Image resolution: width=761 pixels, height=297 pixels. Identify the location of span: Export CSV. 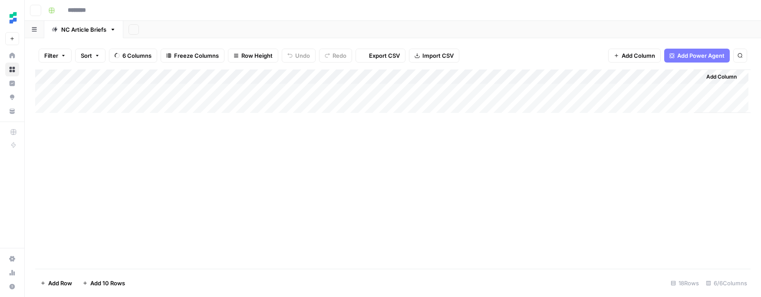
(384, 56).